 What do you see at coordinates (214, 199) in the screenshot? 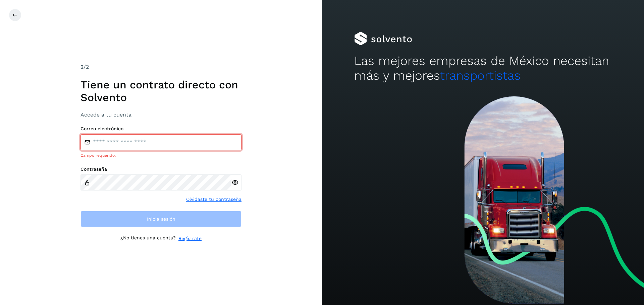
I see `a: Olvidaste tu contraseña` at bounding box center [214, 199].